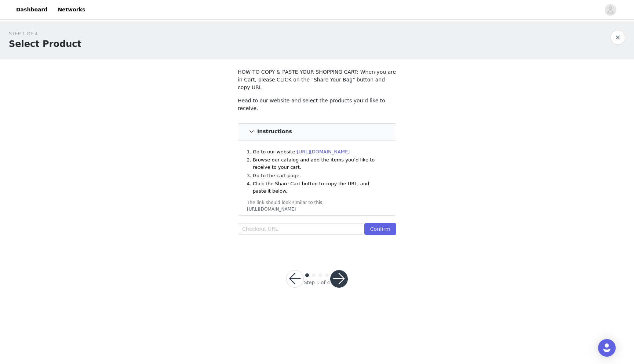  Describe the element at coordinates (275, 132) in the screenshot. I see `h4: Instructions` at that location.